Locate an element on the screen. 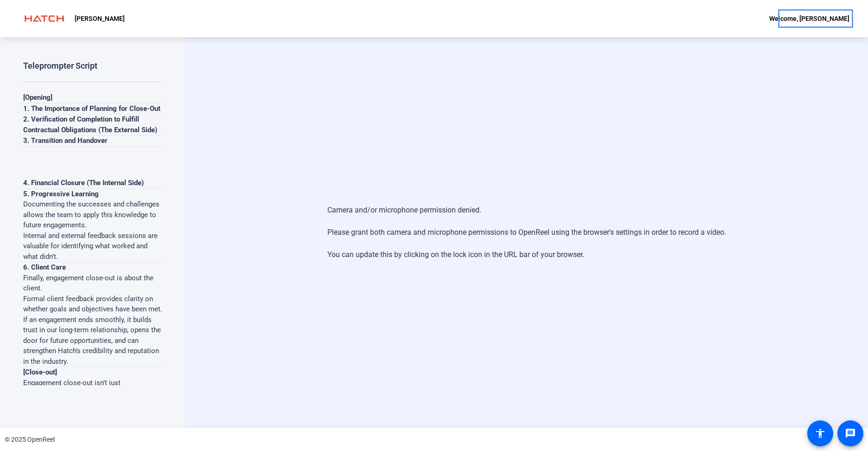 The image size is (868, 451). strong: 5. Progressive Learning is located at coordinates (61, 194).